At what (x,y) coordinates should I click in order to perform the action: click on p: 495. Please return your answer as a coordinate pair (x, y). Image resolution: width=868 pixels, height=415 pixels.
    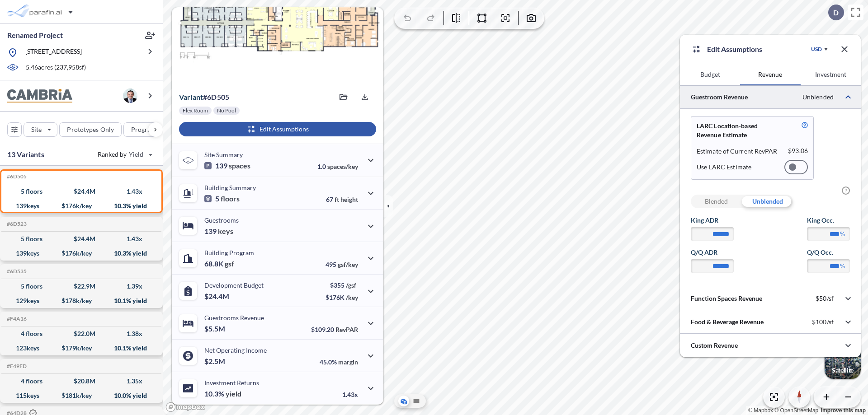
    Looking at the image, I should click on (342, 265).